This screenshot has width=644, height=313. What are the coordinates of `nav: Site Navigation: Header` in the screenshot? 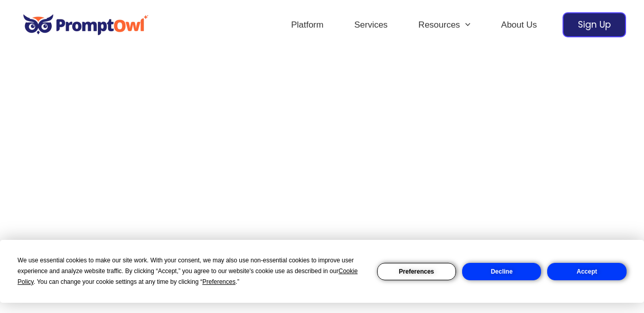 It's located at (414, 25).